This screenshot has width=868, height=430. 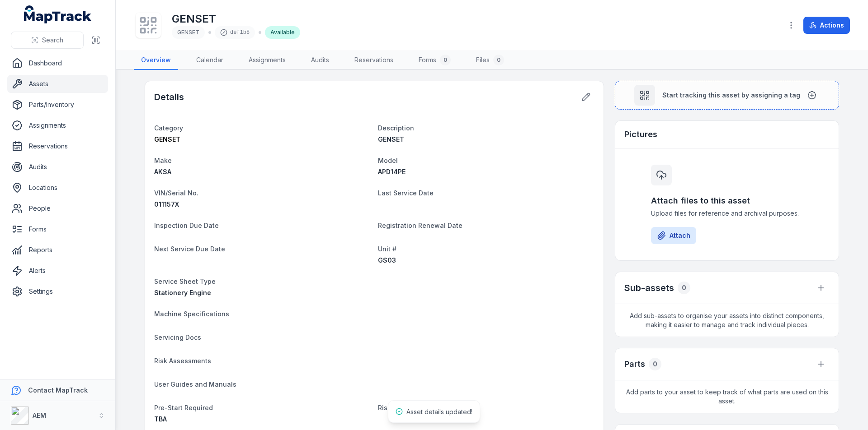 What do you see at coordinates (387, 249) in the screenshot?
I see `span: Unit #` at bounding box center [387, 249].